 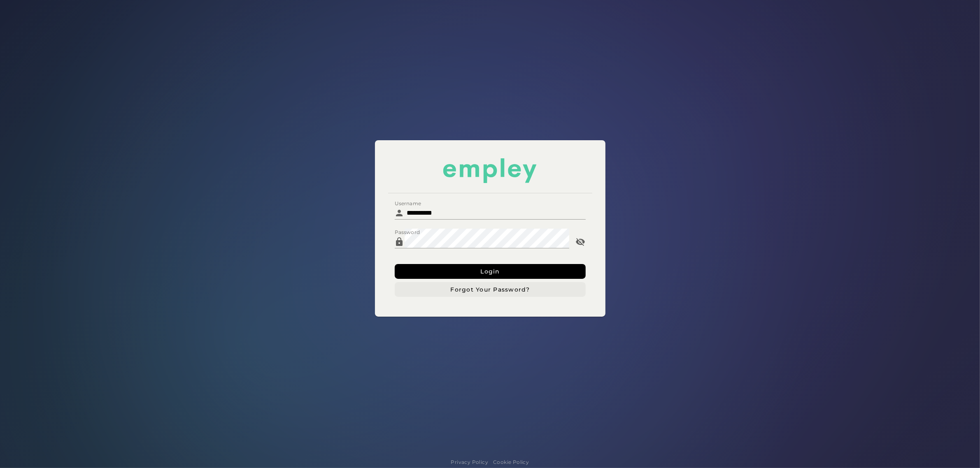 I want to click on i: Password appended action, so click(x=581, y=242).